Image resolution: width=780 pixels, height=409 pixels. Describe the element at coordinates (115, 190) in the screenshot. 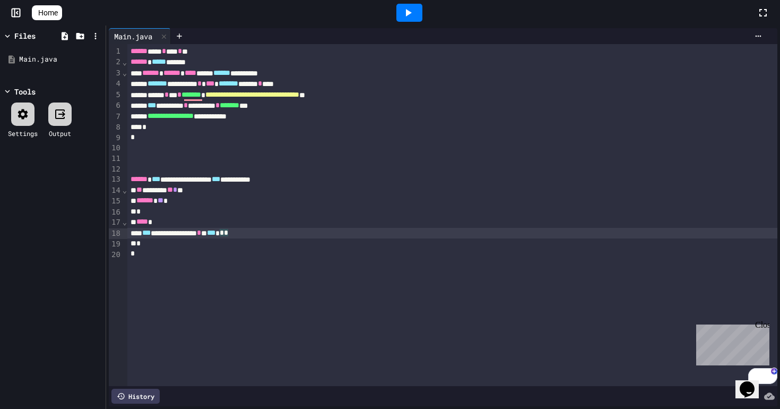

I see `div: 14` at that location.